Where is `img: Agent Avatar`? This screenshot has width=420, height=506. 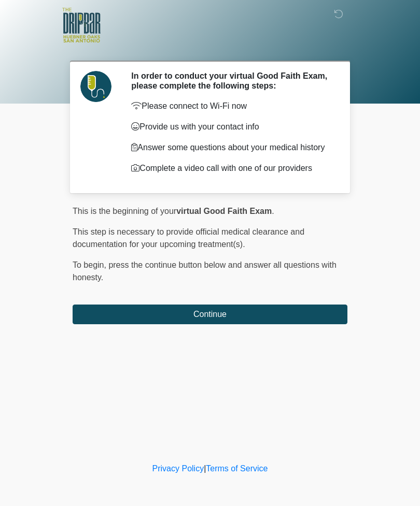 img: Agent Avatar is located at coordinates (96, 87).